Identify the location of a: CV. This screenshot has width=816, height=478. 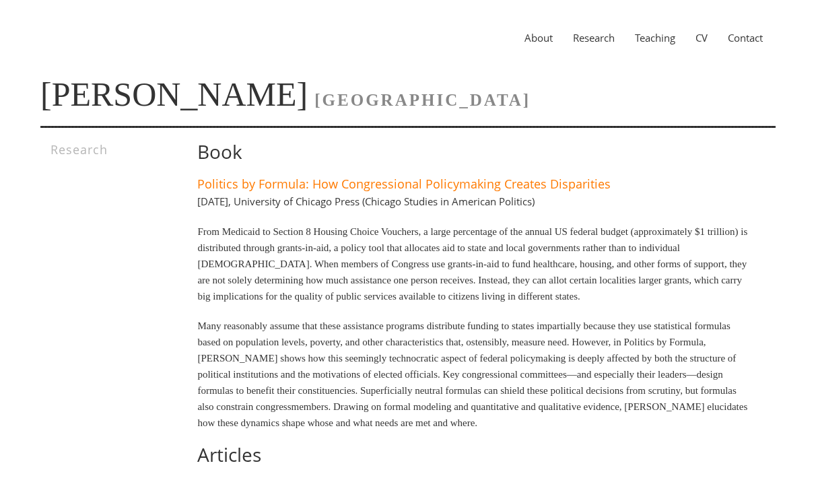
(701, 38).